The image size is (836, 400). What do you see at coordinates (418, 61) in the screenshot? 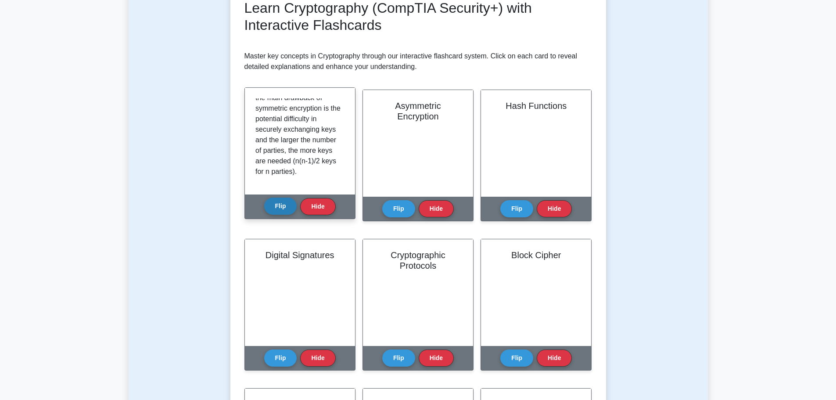
I see `p: Master key concepts in Cryptography through our interactive flashcard system. Click on each card ...` at bounding box center [418, 61].